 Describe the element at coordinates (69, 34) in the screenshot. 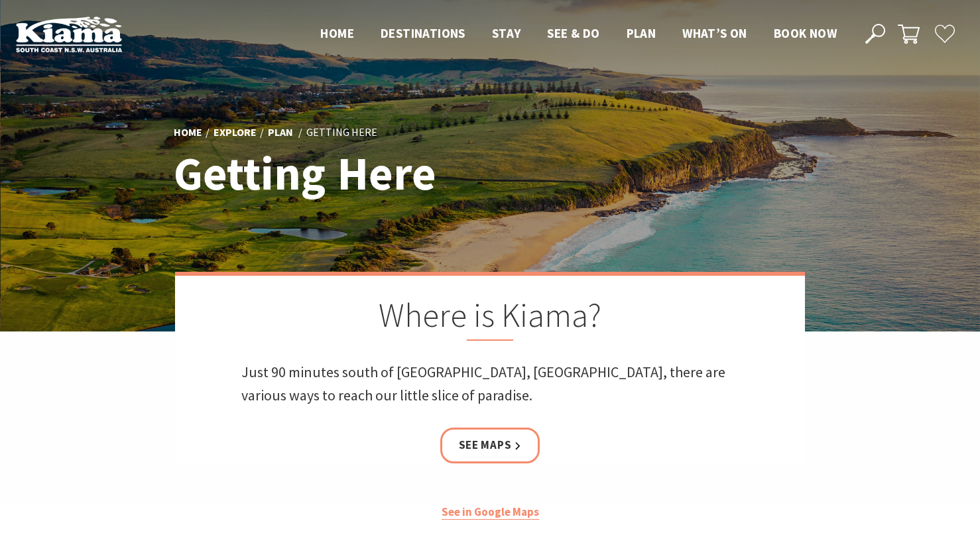

I see `img: Kiama Logo` at that location.